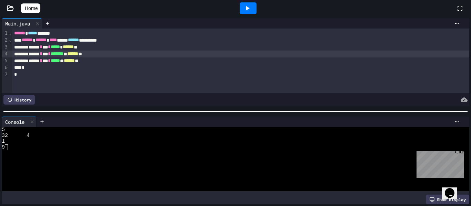 This screenshot has width=471, height=206. Describe the element at coordinates (5, 75) in the screenshot. I see `div: 7` at that location.